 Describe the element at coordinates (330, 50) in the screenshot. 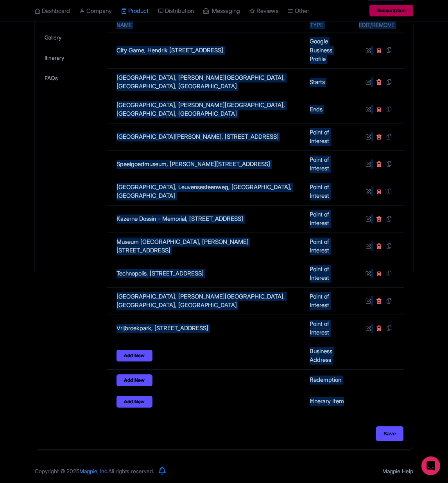

I see `td: Google Business Profile` at that location.